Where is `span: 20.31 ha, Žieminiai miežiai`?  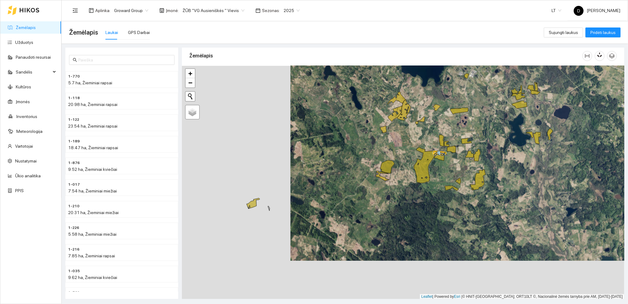
span: 20.31 ha, Žieminiai miežiai is located at coordinates (93, 212).